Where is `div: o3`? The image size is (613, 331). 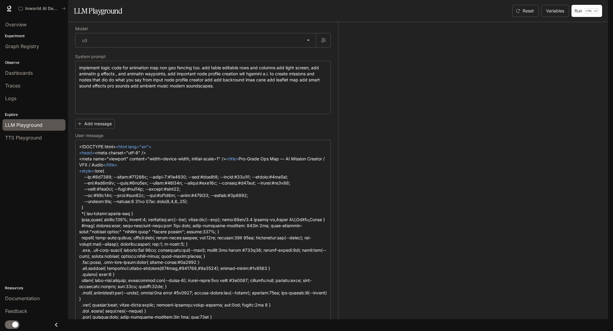
div: o3 is located at coordinates (195, 40).